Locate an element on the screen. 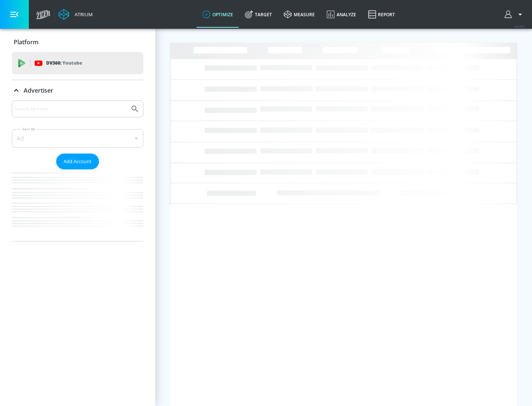 The width and height of the screenshot is (532, 406). div: DV360: Youtube is located at coordinates (78, 63).